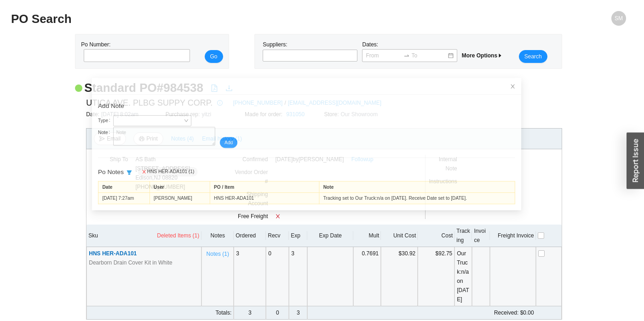 This screenshot has height=321, width=644. What do you see at coordinates (436, 277) in the screenshot?
I see `td: $92.75` at bounding box center [436, 277].